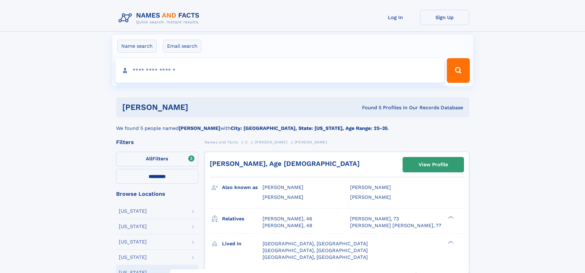 The height and width of the screenshot is (273, 585). What do you see at coordinates (160, 18) in the screenshot?
I see `img: Logo Names and Facts` at bounding box center [160, 18].